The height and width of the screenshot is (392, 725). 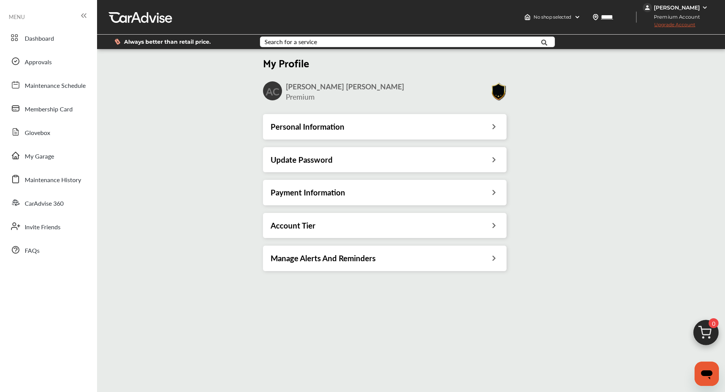 What do you see at coordinates (300, 97) in the screenshot?
I see `span: Premium` at bounding box center [300, 97].